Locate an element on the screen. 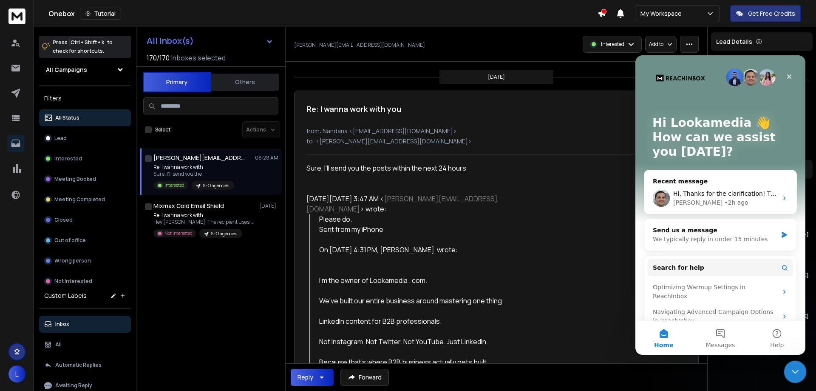 This screenshot has width=816, height=391. h3: Inboxes selected is located at coordinates (199, 58).